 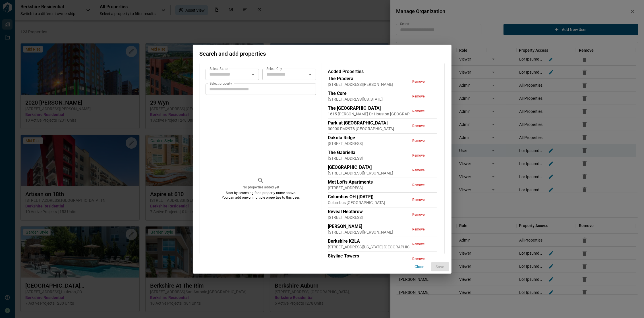 I want to click on span: The Pradera, so click(x=360, y=79).